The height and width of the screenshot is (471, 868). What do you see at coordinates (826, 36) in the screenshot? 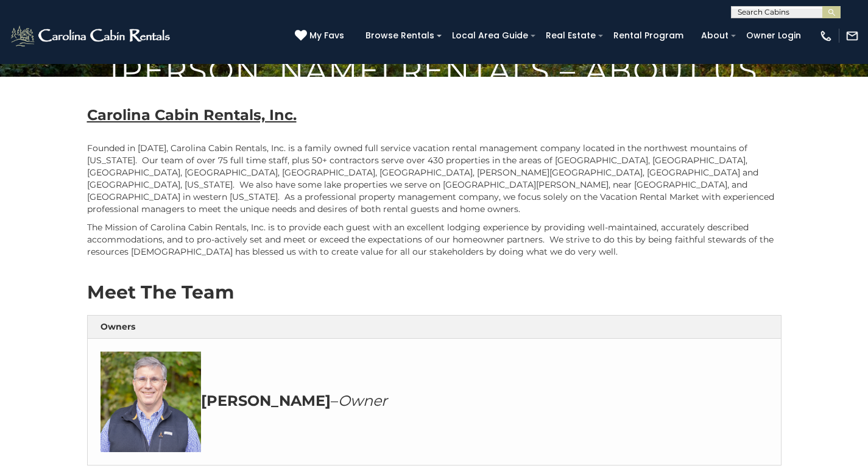
I see `img: phone-regular-white.png` at bounding box center [826, 36].